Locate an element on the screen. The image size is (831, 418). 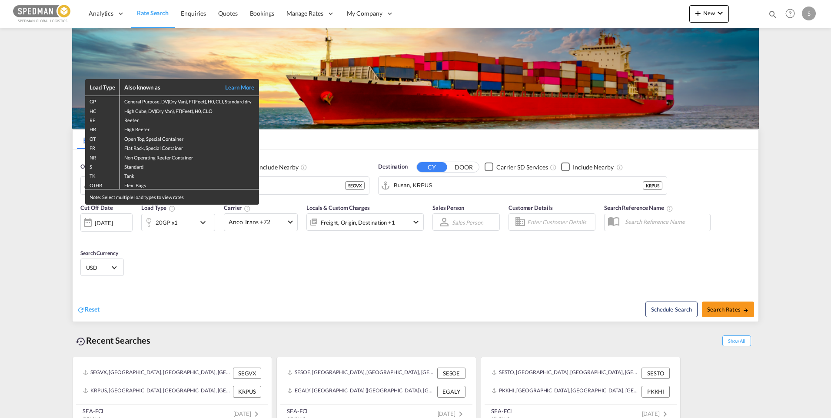
td: Open Top, Special Container is located at coordinates (190, 138).